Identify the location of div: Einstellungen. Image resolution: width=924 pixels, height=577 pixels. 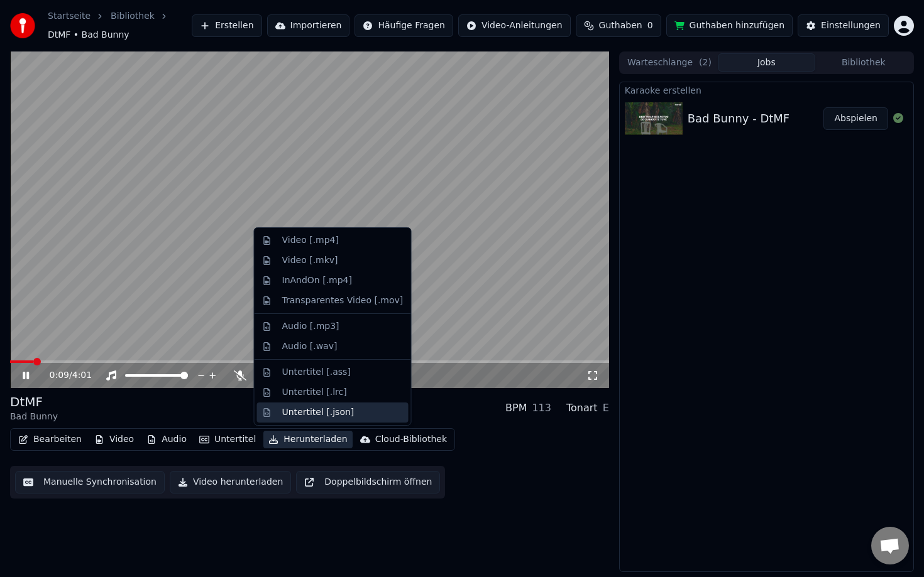
(850, 26).